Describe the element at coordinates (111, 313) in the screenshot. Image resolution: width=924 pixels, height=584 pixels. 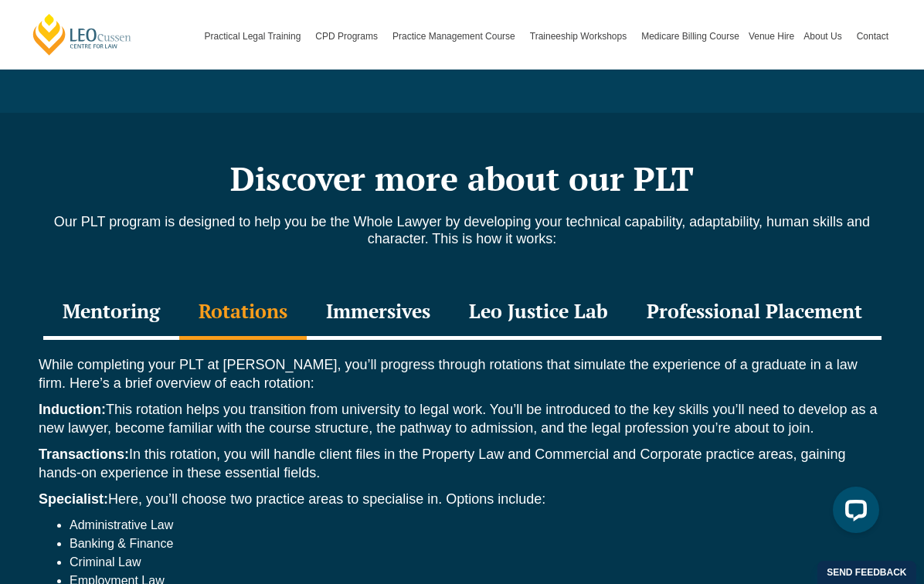
I see `div: Mentoring` at that location.